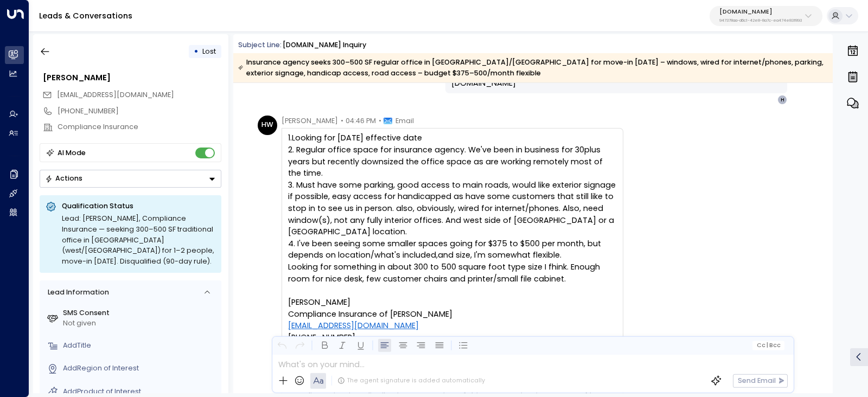 The width and height of the screenshot is (868, 397). Describe the element at coordinates (452, 250) in the screenshot. I see `div: 4. I've been seeing some smaller spaces going for $375 to $500 per month, but depends on location...` at that location.